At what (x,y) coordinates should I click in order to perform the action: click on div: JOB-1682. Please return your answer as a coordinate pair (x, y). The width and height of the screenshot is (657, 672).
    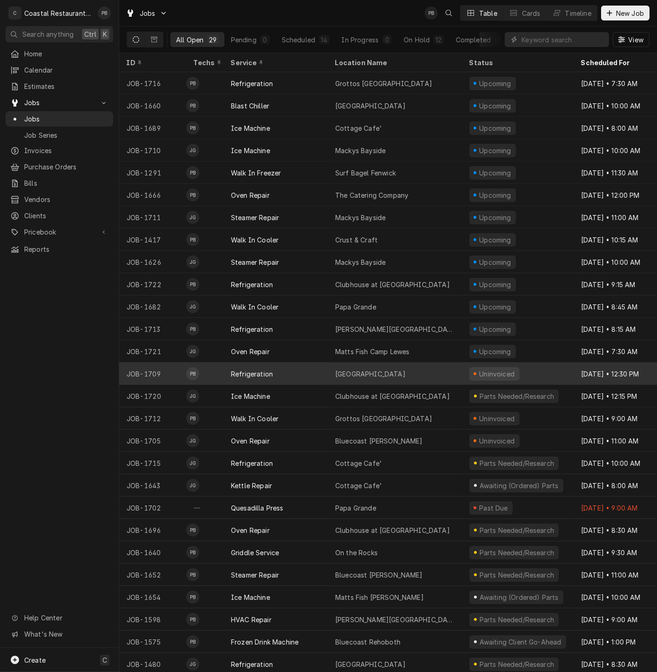
    Looking at the image, I should click on (153, 307).